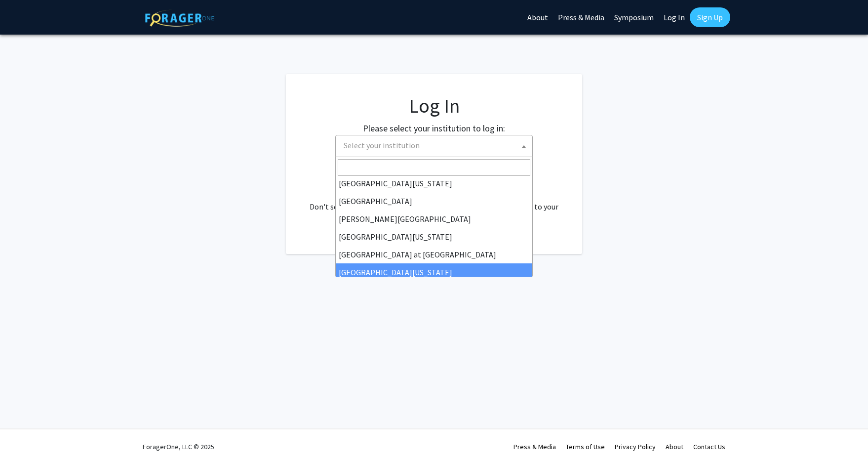 Image resolution: width=868 pixels, height=464 pixels. What do you see at coordinates (178, 447) in the screenshot?
I see `div: ForagerOne, LLC © 2025` at bounding box center [178, 447].